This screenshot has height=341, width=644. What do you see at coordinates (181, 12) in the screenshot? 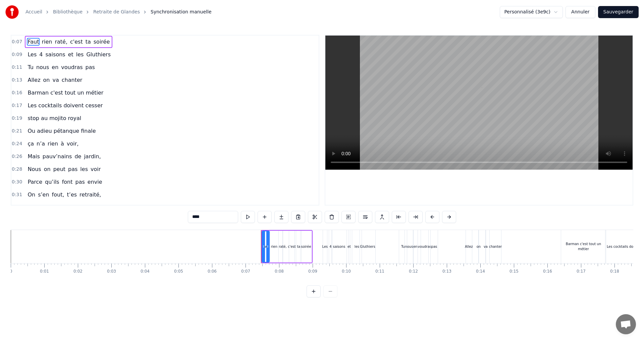
I see `span: Synchronisation manuelle` at bounding box center [181, 12].